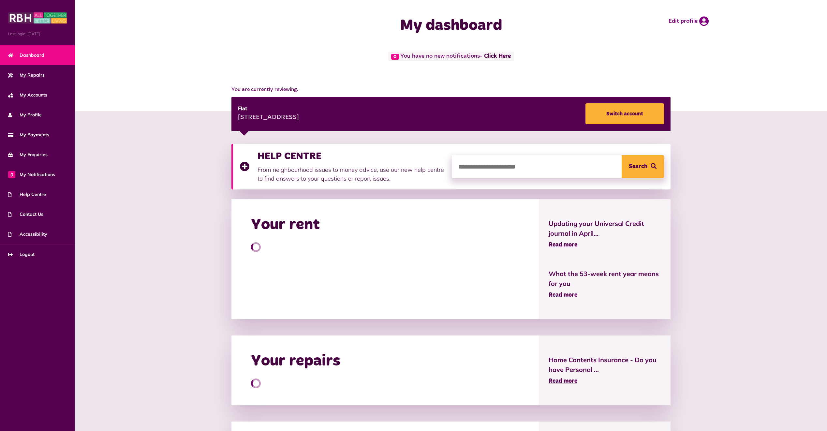  What do you see at coordinates (37, 18) in the screenshot?
I see `img: MyRBH` at bounding box center [37, 18].